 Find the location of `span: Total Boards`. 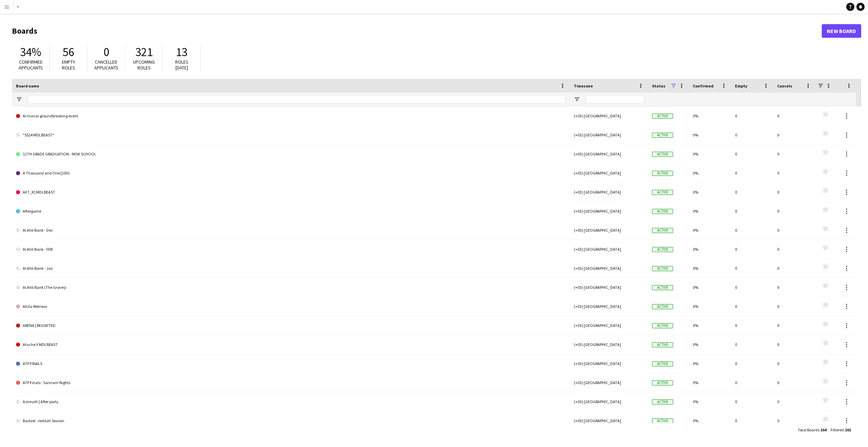

span: Total Boards is located at coordinates (809, 430).